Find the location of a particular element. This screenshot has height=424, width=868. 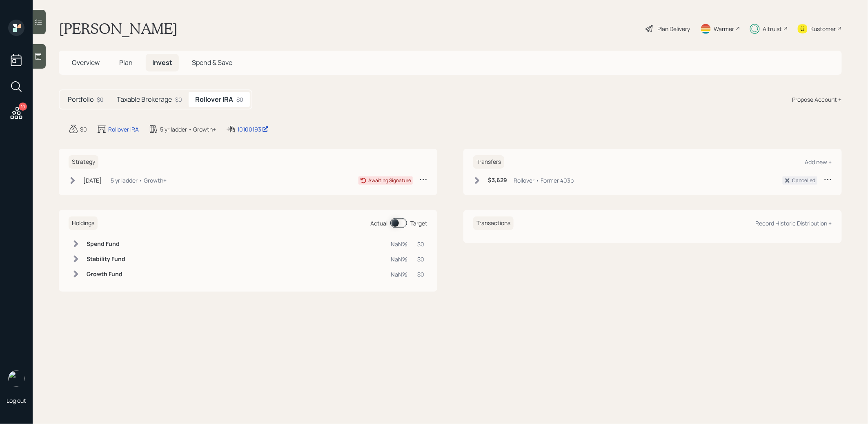

h6: $3,629 is located at coordinates (498, 180).